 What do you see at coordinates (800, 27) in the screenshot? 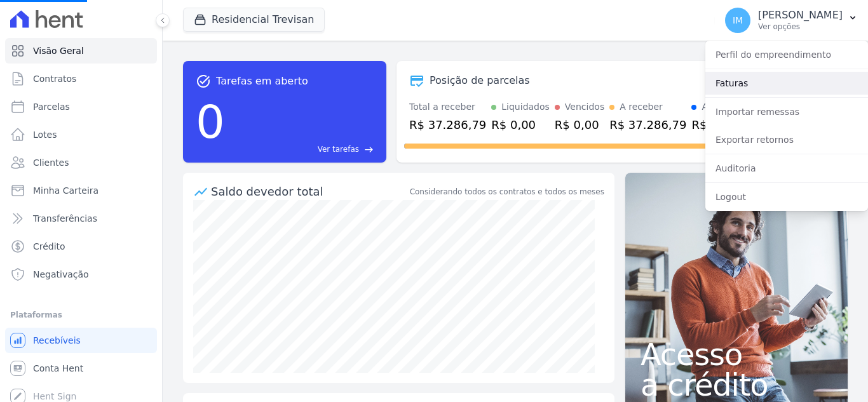
I see `p: Ver opções` at bounding box center [800, 27].